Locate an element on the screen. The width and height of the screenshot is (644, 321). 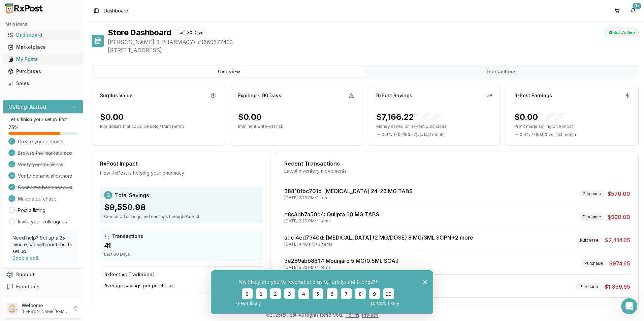
button: Transactions is located at coordinates (501, 72).